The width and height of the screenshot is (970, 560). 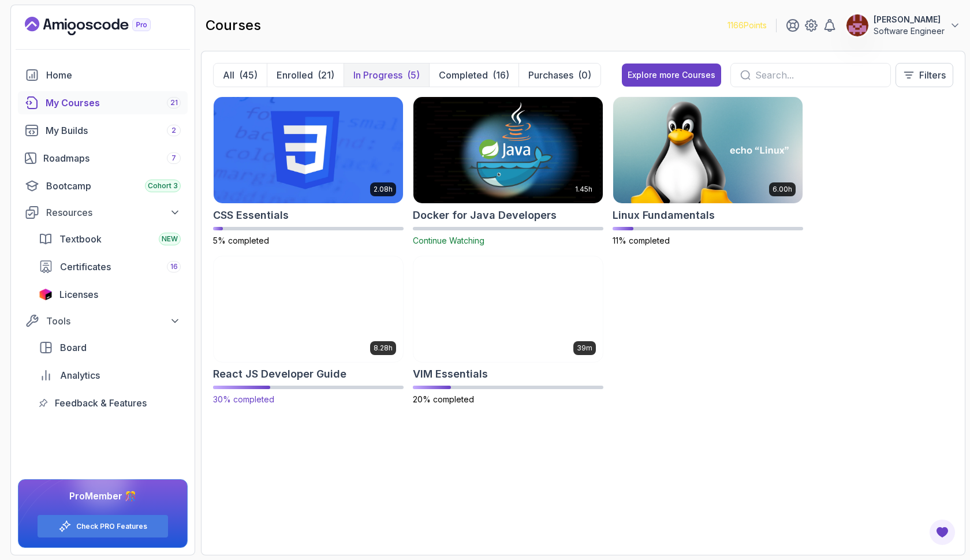 What do you see at coordinates (173, 158) in the screenshot?
I see `span: 7` at bounding box center [173, 158].